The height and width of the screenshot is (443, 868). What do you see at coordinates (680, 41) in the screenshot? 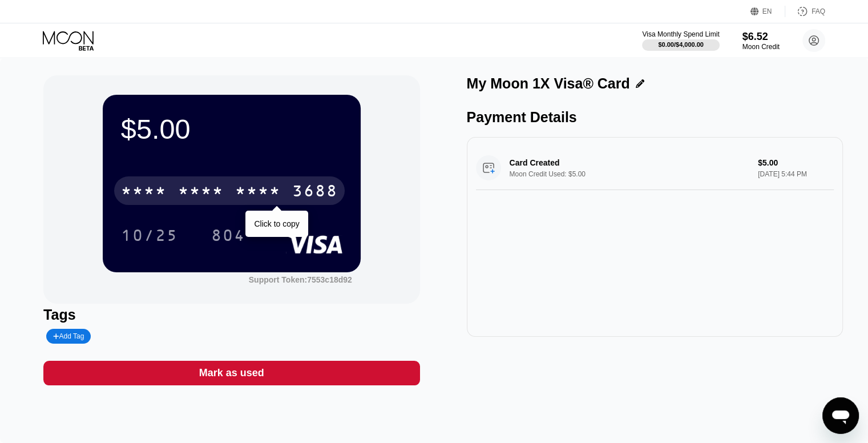
I see `div: Visa Monthly Spend Limit$0.00/$4,000.00` at bounding box center [680, 41].